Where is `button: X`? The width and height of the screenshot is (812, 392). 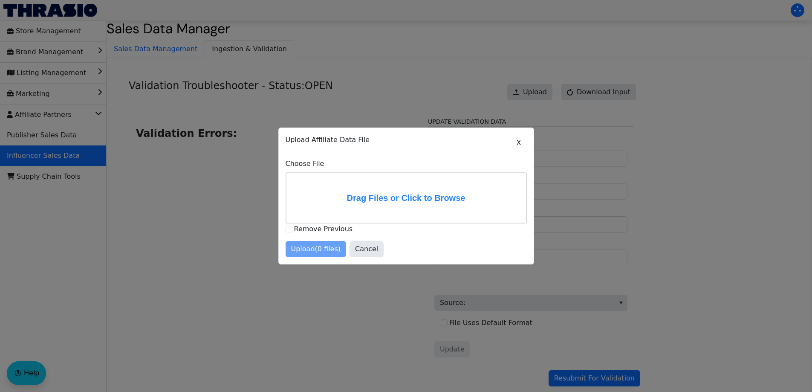 button: X is located at coordinates (518, 143).